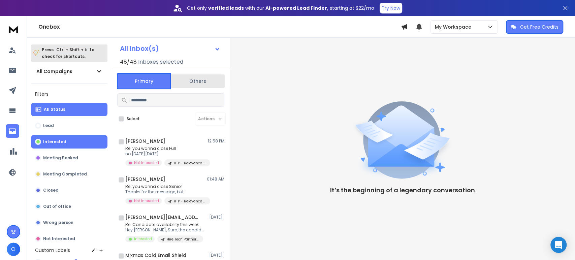 This screenshot has width=575, height=260. I want to click on h3: Custom Labels, so click(53, 250).